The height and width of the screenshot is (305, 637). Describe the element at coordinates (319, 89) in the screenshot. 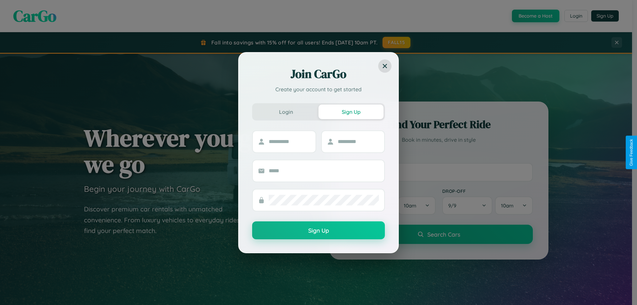

I see `p: Create your account to get started` at that location.